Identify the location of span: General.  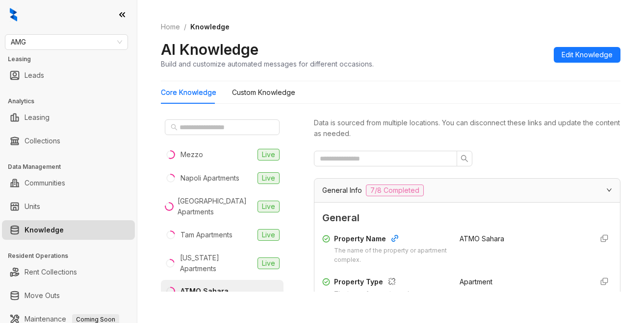
(467, 218).